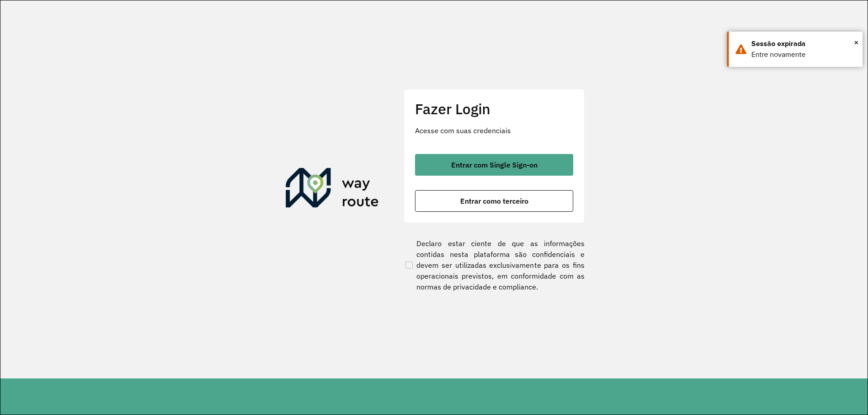  I want to click on span: Entrar com Single Sign-on, so click(494, 165).